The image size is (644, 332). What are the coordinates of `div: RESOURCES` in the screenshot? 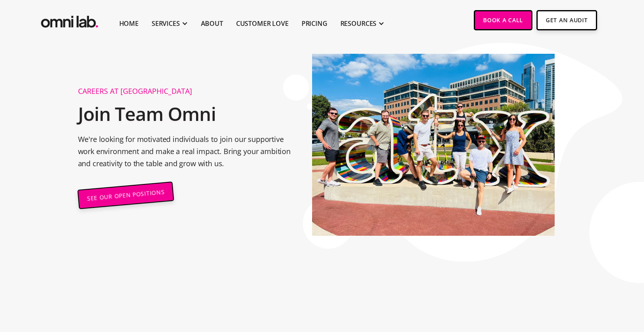 It's located at (359, 24).